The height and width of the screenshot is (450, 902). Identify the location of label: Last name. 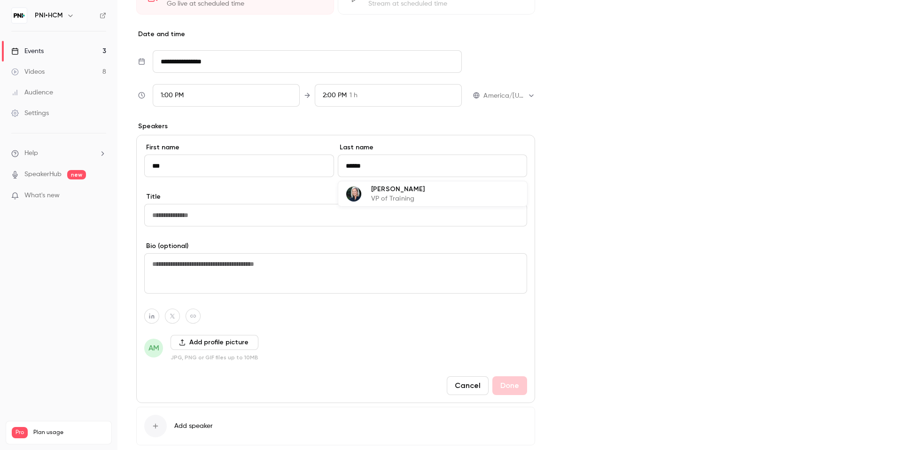
(433, 148).